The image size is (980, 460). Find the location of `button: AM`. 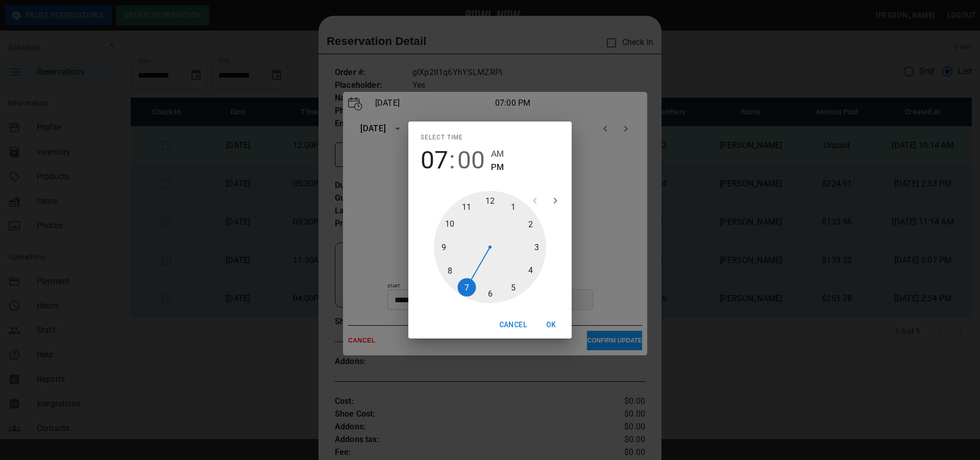

button: AM is located at coordinates (497, 153).